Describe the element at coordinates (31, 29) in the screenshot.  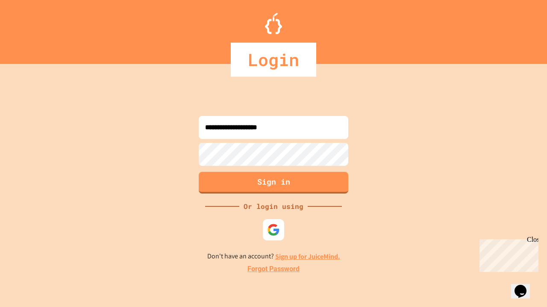
I see `div: Chat with us now!Close` at that location.